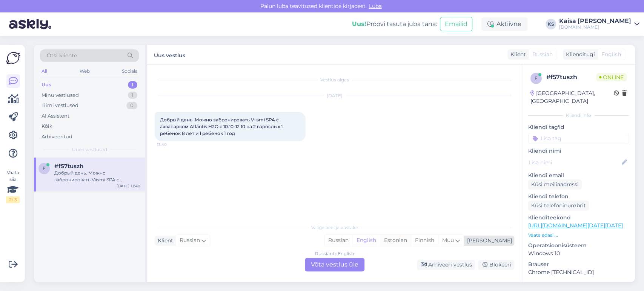 This screenshot has width=644, height=291. What do you see at coordinates (335, 264) in the screenshot?
I see `div: Võta vestlus üle` at bounding box center [335, 264].